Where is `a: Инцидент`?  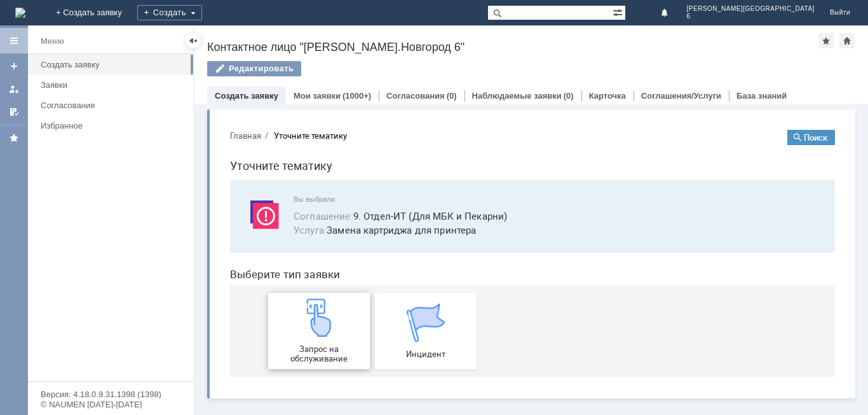 a: Инцидент is located at coordinates (206, 211).